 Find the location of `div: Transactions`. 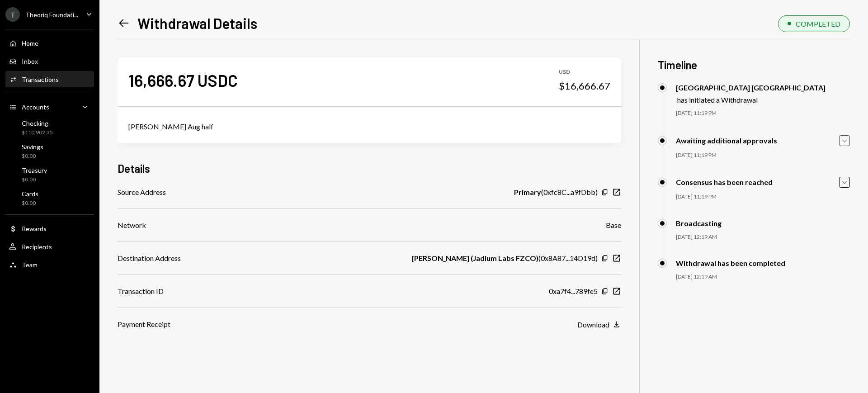

div: Transactions is located at coordinates (40, 79).